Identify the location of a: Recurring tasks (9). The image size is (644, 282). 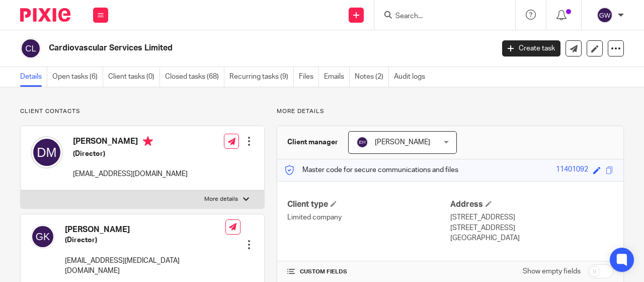
(261, 76).